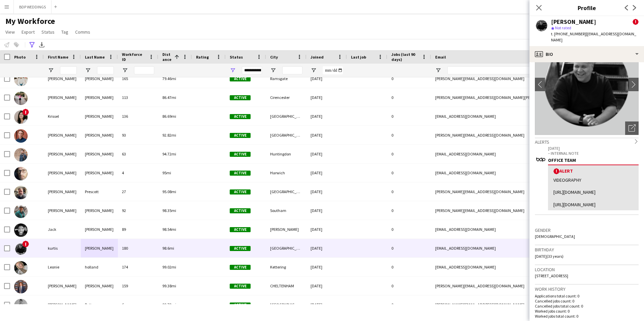 The height and width of the screenshot is (321, 644). What do you see at coordinates (21, 211) in the screenshot?
I see `img: Simon Clarke` at bounding box center [21, 211].